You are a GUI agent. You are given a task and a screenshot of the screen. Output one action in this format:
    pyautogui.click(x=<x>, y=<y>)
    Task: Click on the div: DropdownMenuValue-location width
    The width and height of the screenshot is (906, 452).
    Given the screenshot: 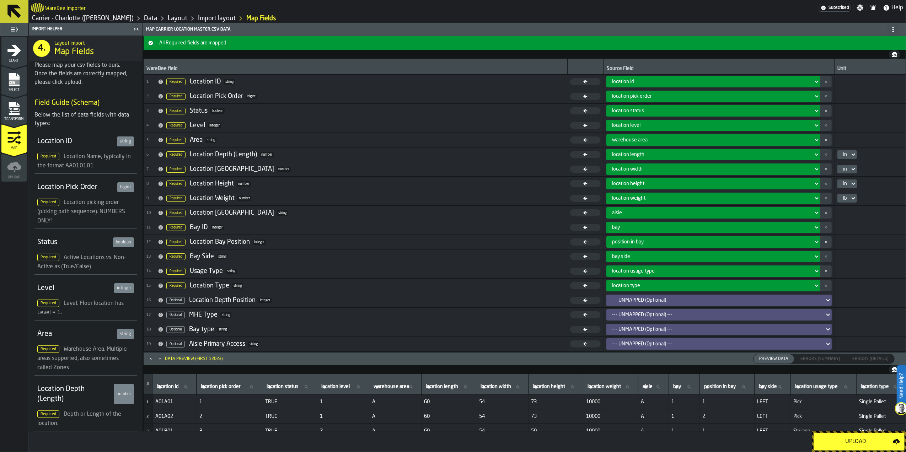 What is the action you would take?
    pyautogui.click(x=713, y=169)
    